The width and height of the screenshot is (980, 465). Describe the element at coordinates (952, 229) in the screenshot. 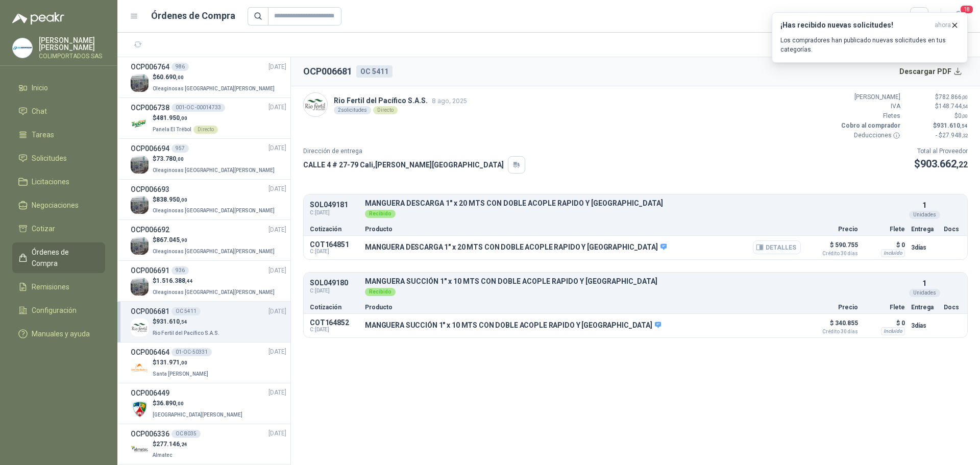

I see `p: Docs` at that location.